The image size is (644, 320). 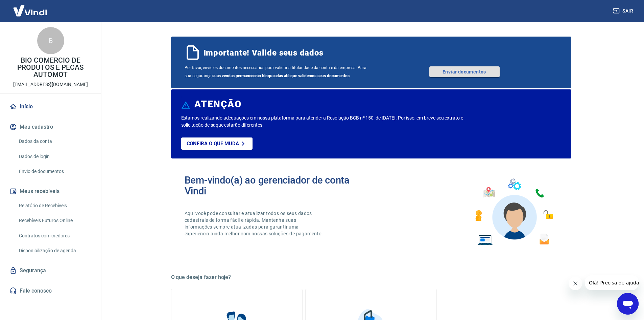 I want to click on a: Início, so click(x=50, y=107).